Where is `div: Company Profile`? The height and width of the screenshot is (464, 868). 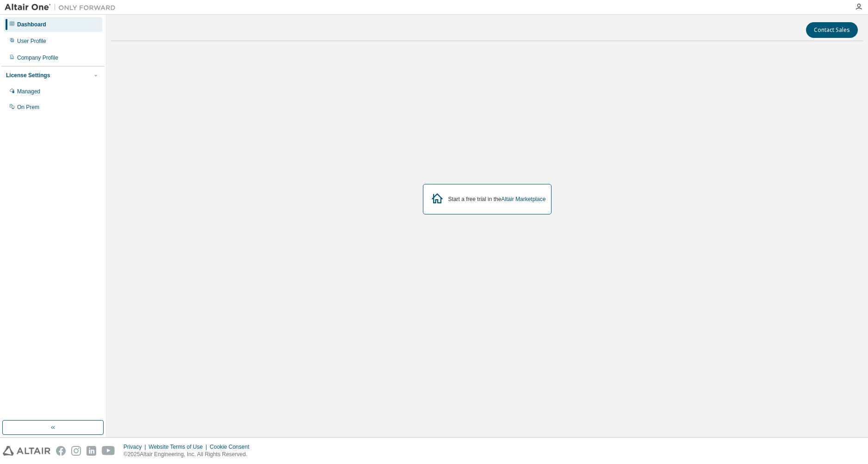 div: Company Profile is located at coordinates (37, 58).